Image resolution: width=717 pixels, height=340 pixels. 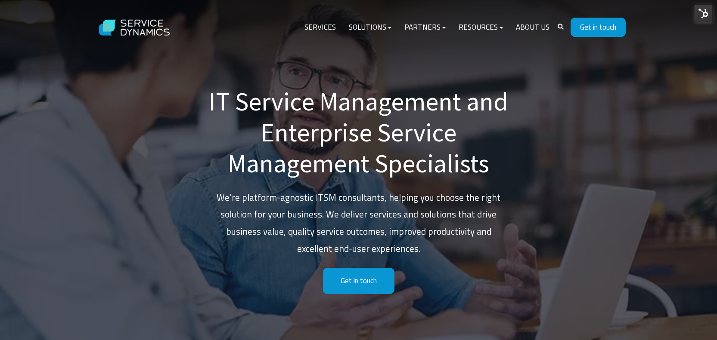 What do you see at coordinates (359, 224) in the screenshot?
I see `p: We’re platform-agnostic ITSM consultants, helping you choose the right solution for your business...` at bounding box center [359, 224].